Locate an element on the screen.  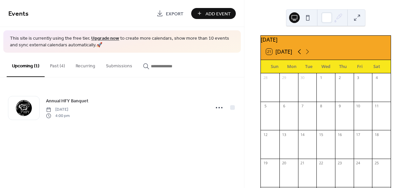
div: 4 is located at coordinates (377, 78).